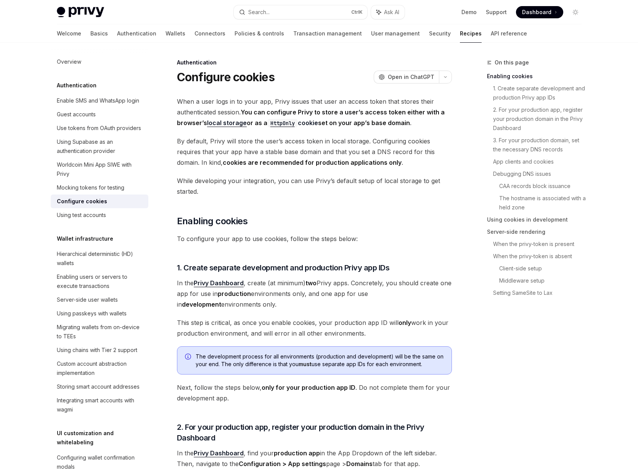 The width and height of the screenshot is (638, 471). I want to click on a: Policies & controls, so click(259, 34).